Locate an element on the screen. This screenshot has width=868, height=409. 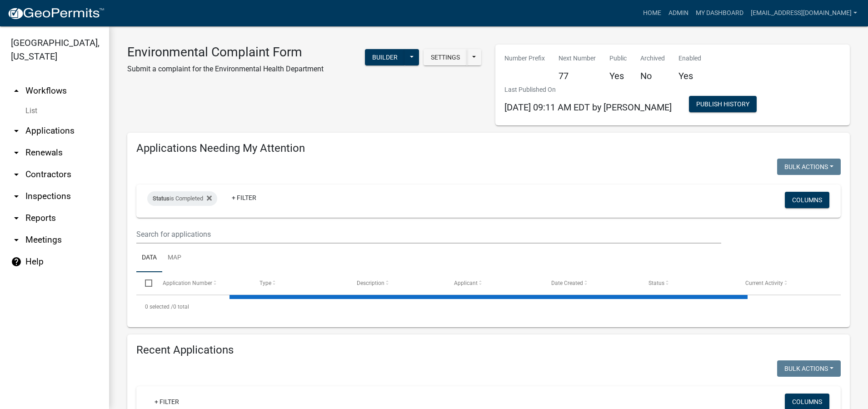
datatable-header-cell: Applicant is located at coordinates (494, 283).